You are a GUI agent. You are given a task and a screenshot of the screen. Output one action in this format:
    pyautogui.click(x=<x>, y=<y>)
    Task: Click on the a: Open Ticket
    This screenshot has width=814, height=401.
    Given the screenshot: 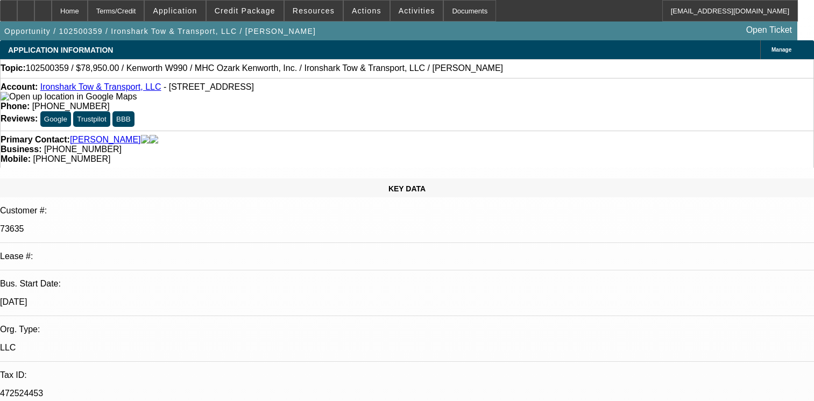 What is the action you would take?
    pyautogui.click(x=768, y=30)
    